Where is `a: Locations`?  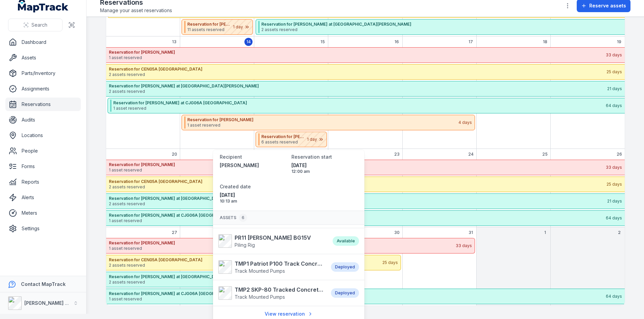 a: Locations is located at coordinates (43, 136).